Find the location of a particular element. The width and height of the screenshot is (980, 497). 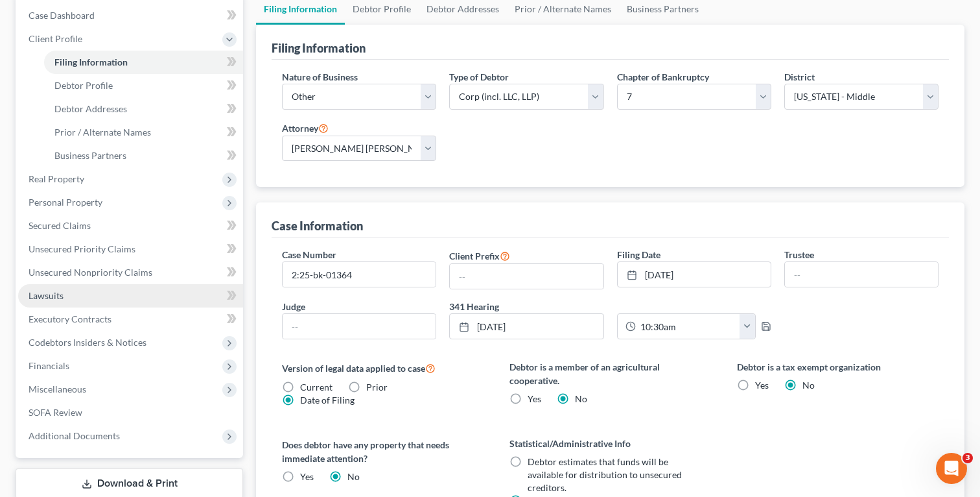

span: Current is located at coordinates (317, 387).